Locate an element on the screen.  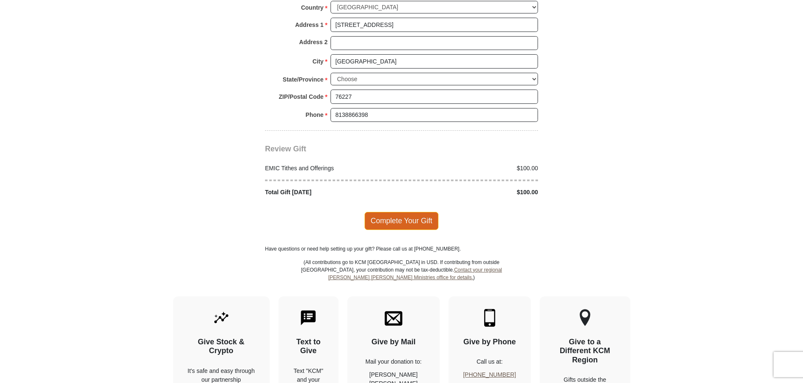
img: mobile.svg is located at coordinates (490, 318).